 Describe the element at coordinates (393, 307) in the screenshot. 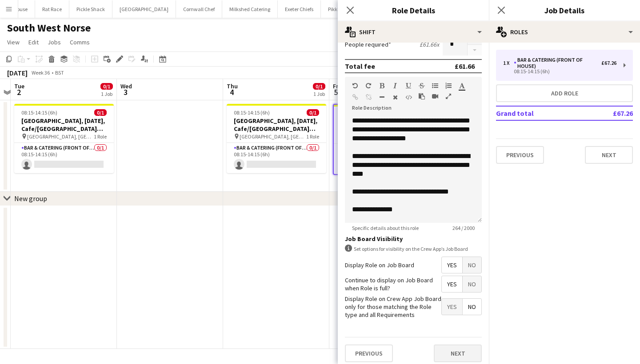

I see `label: Display Role on Crew App Job Board only for those matching the Role type and all Requirements` at that location.